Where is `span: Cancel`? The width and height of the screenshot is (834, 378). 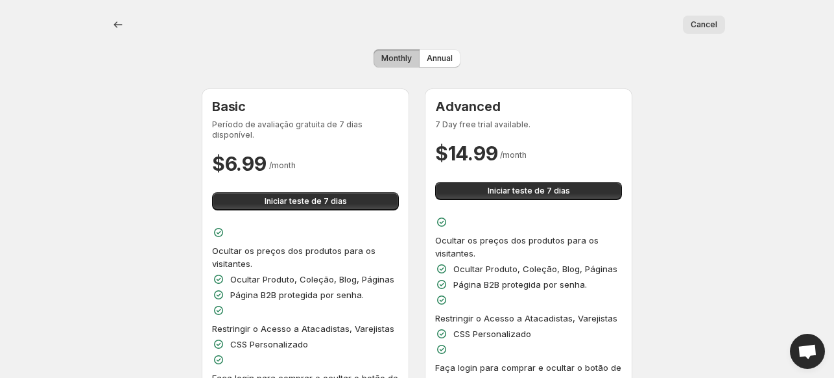
span: Cancel is located at coordinates (704, 25).